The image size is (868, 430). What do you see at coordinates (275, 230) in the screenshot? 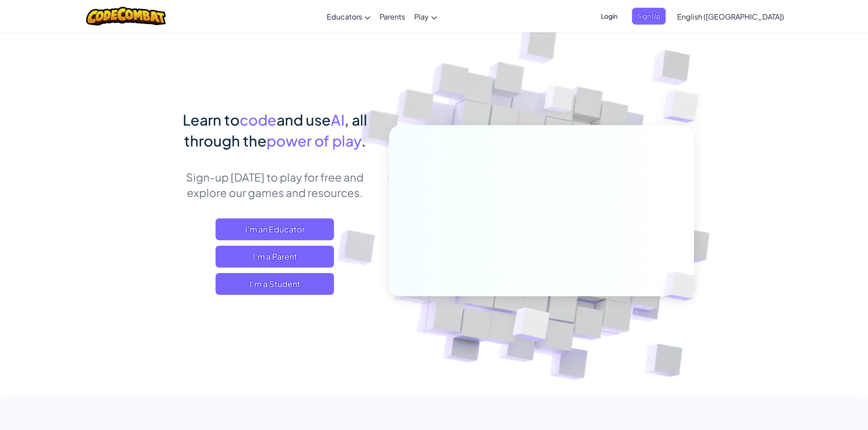
I see `a: I'm an Educator` at bounding box center [275, 230].